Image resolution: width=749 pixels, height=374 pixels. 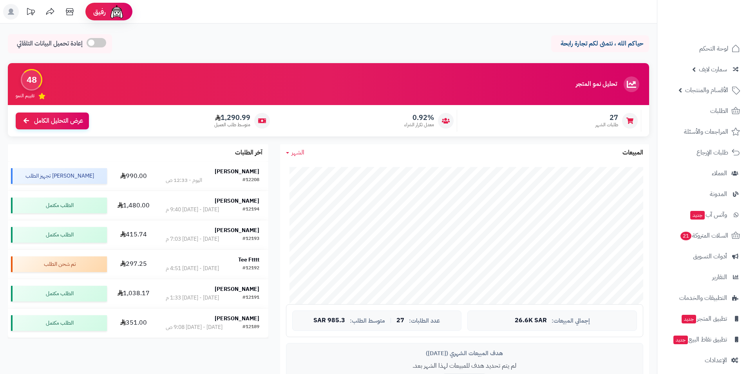 I want to click on span: التقارير, so click(x=720, y=277).